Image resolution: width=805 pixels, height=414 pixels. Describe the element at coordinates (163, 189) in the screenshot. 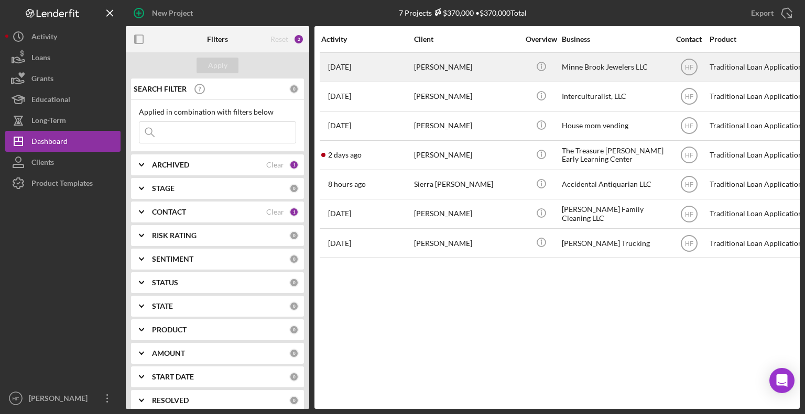

I see `b: STAGE` at that location.